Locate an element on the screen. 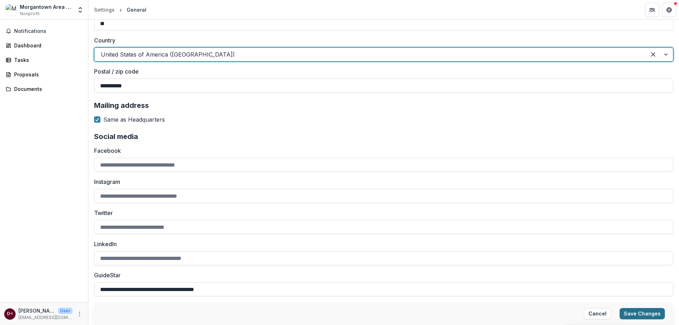 This screenshot has height=325, width=679. div: Dashboard is located at coordinates (47, 45).